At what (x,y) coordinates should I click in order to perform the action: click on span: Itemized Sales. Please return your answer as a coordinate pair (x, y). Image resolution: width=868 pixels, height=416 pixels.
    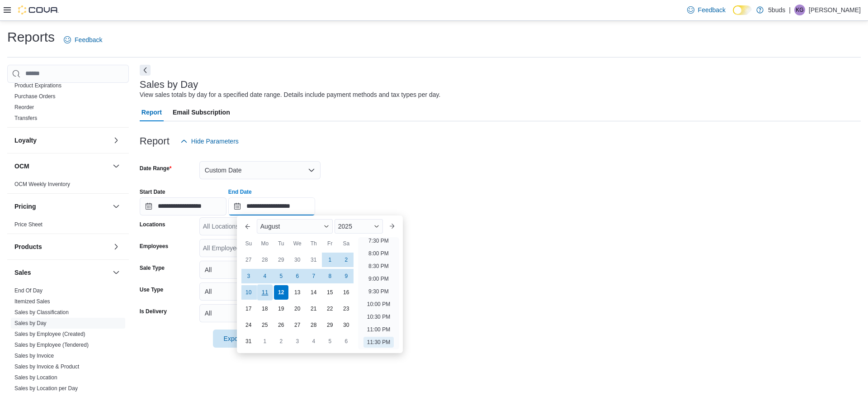
    Looking at the image, I should click on (32, 301).